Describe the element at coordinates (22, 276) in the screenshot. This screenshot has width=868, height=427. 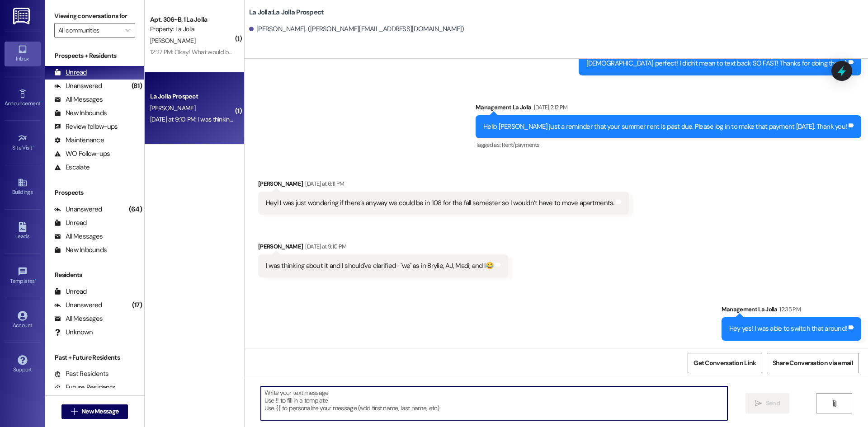
I see `a: Templates •` at that location.